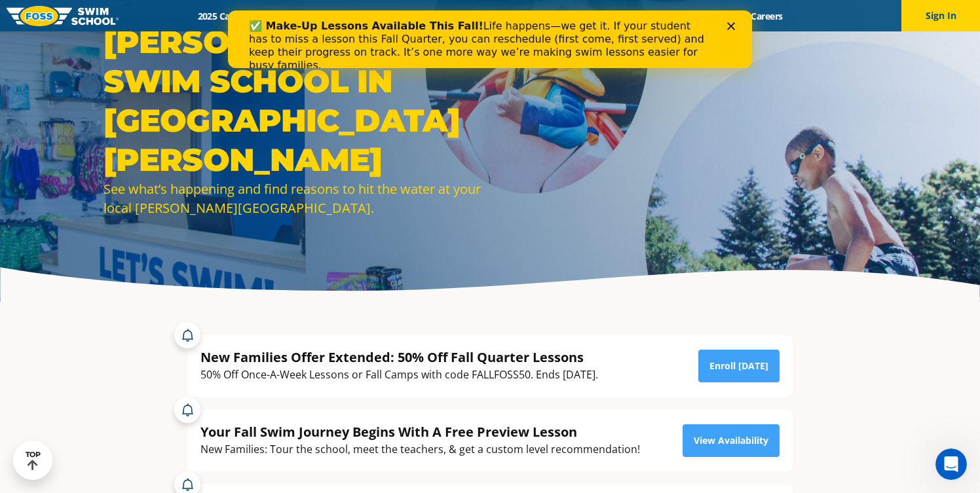 The image size is (980, 493). What do you see at coordinates (251, 35) in the screenshot?
I see `div: Life happens—we get it. If your student has to miss a lesson this Fall Quarter, you can reschedul...` at bounding box center [251, 35].